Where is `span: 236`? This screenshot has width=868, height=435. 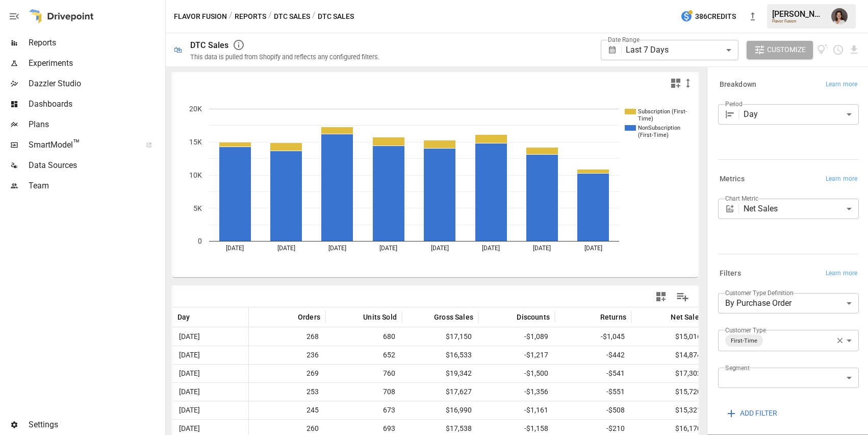 span: 236 is located at coordinates (313, 354).